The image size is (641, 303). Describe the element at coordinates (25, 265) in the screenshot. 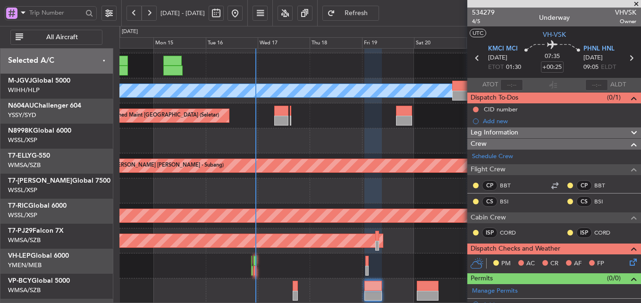

I see `a: YMEN/MEB` at that location.